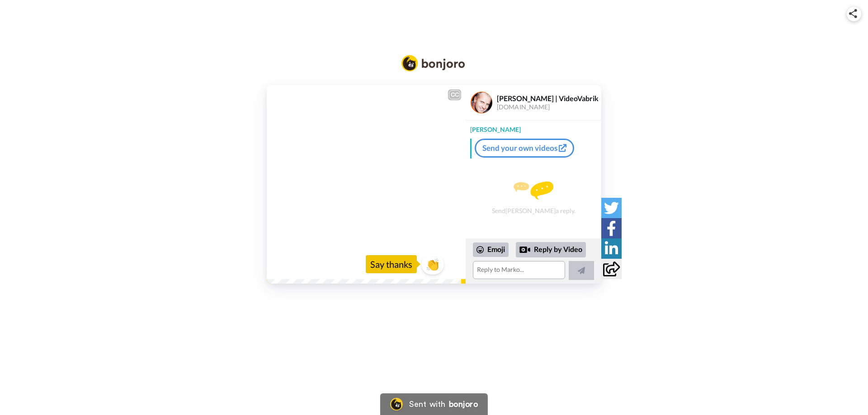 The image size is (868, 415). I want to click on img: ic_share.svg, so click(853, 14).